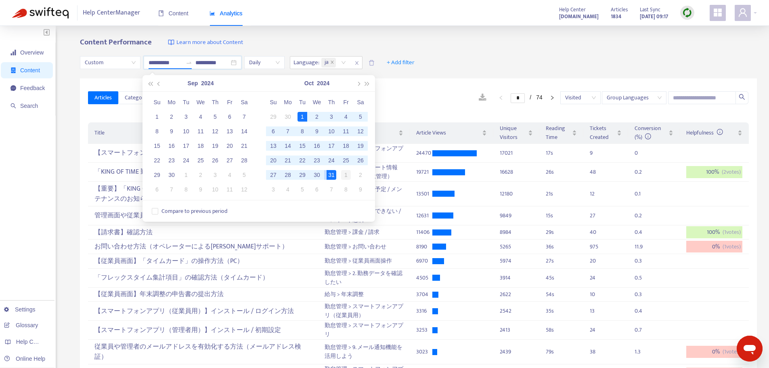  What do you see at coordinates (226, 13) in the screenshot?
I see `span: Analytics` at bounding box center [226, 13].